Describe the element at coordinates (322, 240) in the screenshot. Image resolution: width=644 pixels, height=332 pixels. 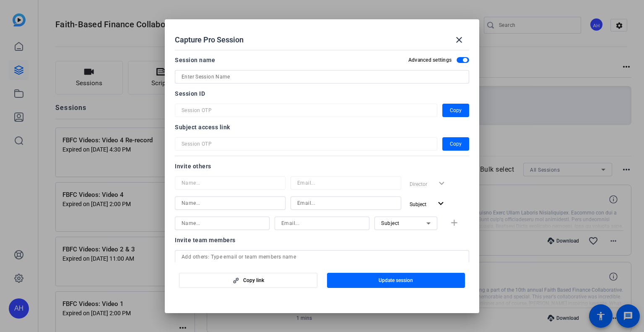
I see `div: Invite team members` at that location.